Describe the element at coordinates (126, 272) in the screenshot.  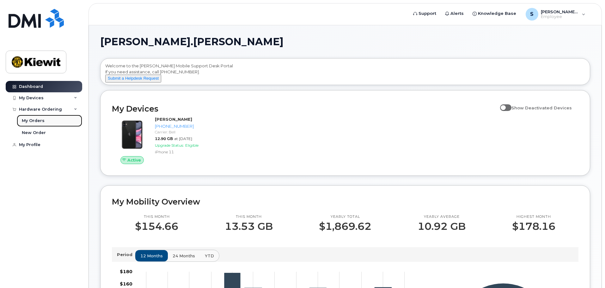
I see `tspan: $180` at that location.